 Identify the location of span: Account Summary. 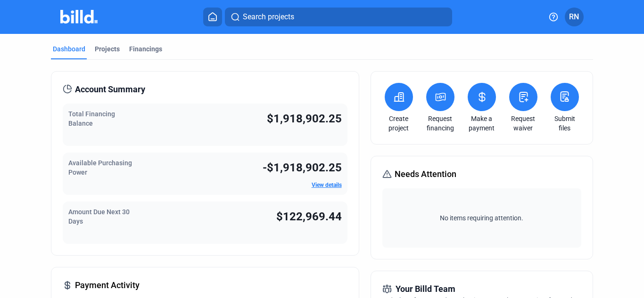
(110, 90).